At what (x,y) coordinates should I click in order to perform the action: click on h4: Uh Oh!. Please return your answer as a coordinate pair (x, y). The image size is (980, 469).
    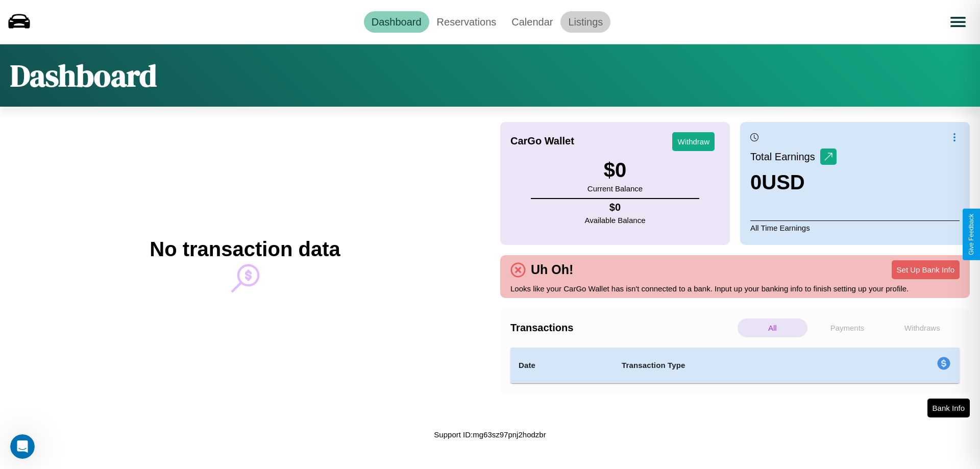
    Looking at the image, I should click on (551, 270).